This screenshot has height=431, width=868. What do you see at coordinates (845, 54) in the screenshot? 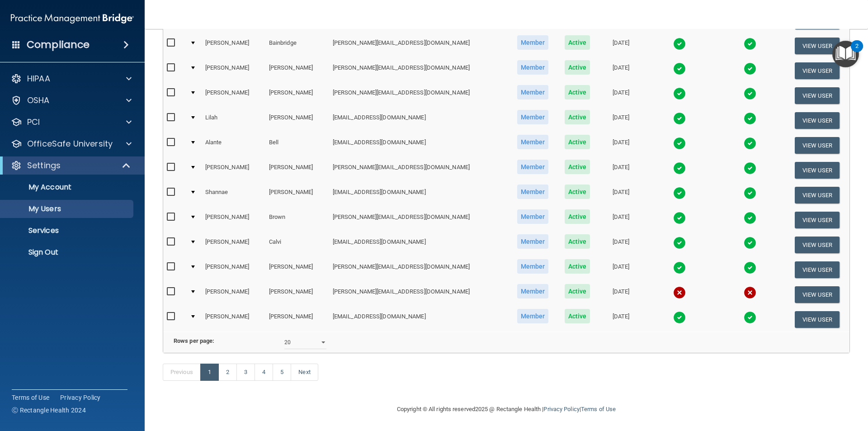
I see `button: Open Resource Center, 2 new notifications` at bounding box center [845, 54].